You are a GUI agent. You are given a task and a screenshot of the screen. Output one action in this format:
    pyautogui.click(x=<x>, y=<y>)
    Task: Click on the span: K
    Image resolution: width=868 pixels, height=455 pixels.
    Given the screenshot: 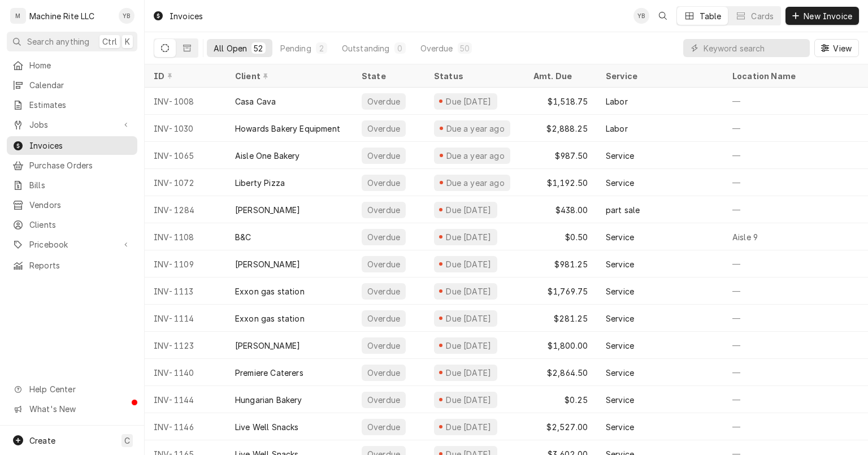 What is the action you would take?
    pyautogui.click(x=127, y=41)
    